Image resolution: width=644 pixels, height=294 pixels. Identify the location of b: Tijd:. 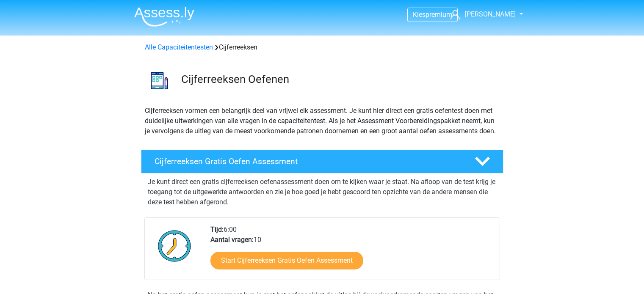
(217, 229).